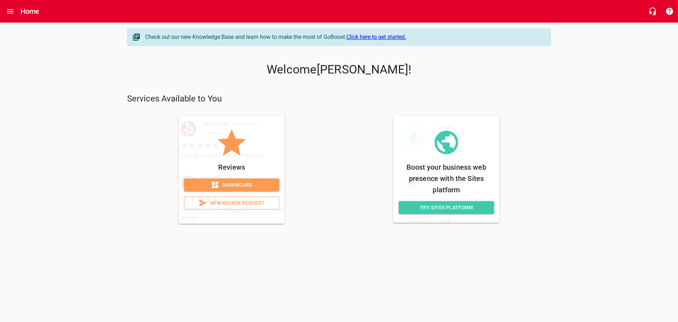 Image resolution: width=678 pixels, height=322 pixels. Describe the element at coordinates (232, 185) in the screenshot. I see `span: Dashboard` at that location.